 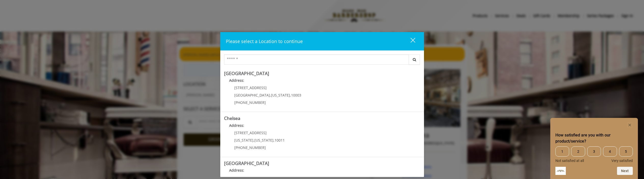 I want to click on button: close dialog, so click(x=410, y=41).